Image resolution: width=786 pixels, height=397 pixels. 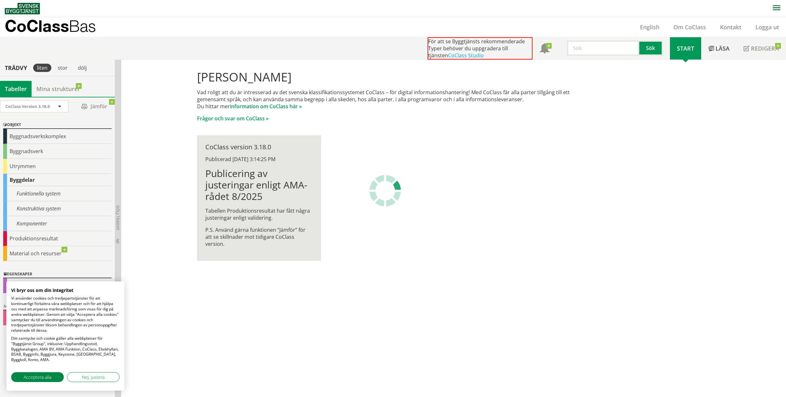 I want to click on div: Produktionsresultat, so click(x=57, y=239).